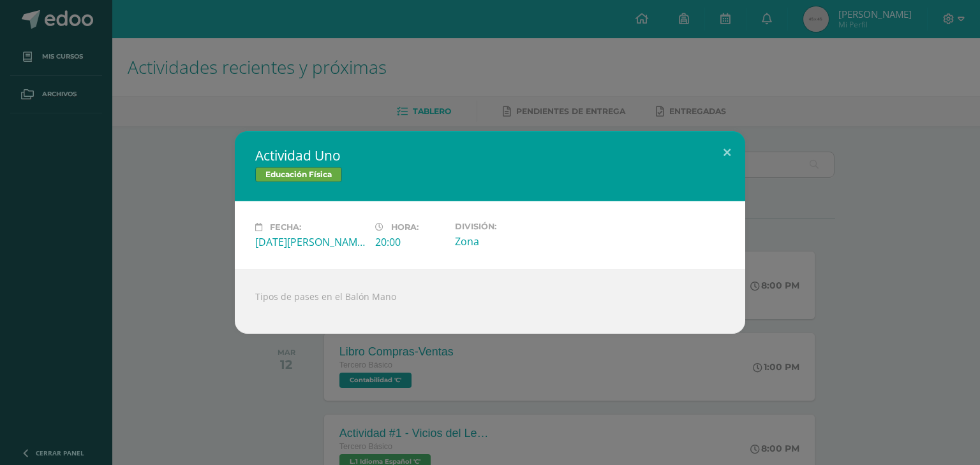 The height and width of the screenshot is (465, 980). I want to click on div: Tipos de pases en el Balón Mano, so click(490, 302).